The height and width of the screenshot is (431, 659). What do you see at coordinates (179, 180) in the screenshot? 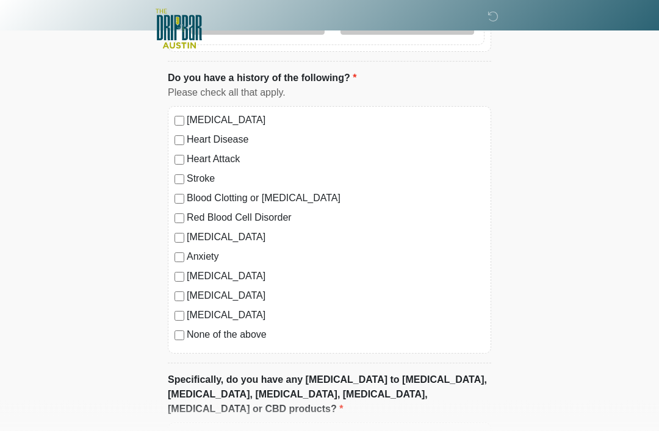
I see `input: Stroke` at bounding box center [179, 180].